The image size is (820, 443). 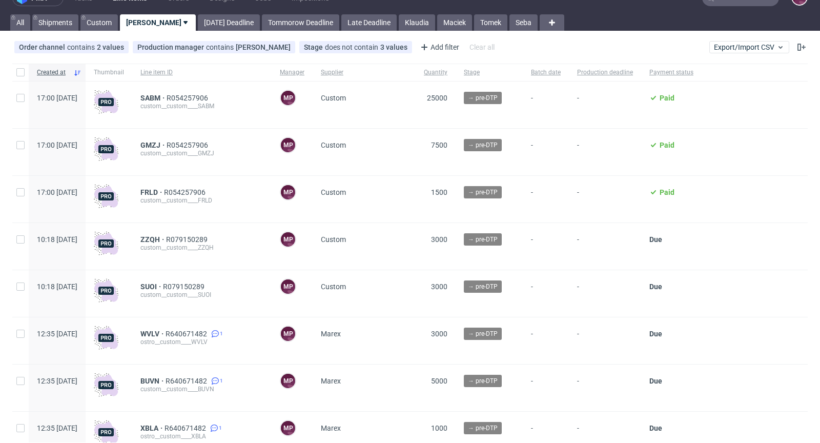 What do you see at coordinates (202, 72) in the screenshot?
I see `span: Line item ID` at bounding box center [202, 72].